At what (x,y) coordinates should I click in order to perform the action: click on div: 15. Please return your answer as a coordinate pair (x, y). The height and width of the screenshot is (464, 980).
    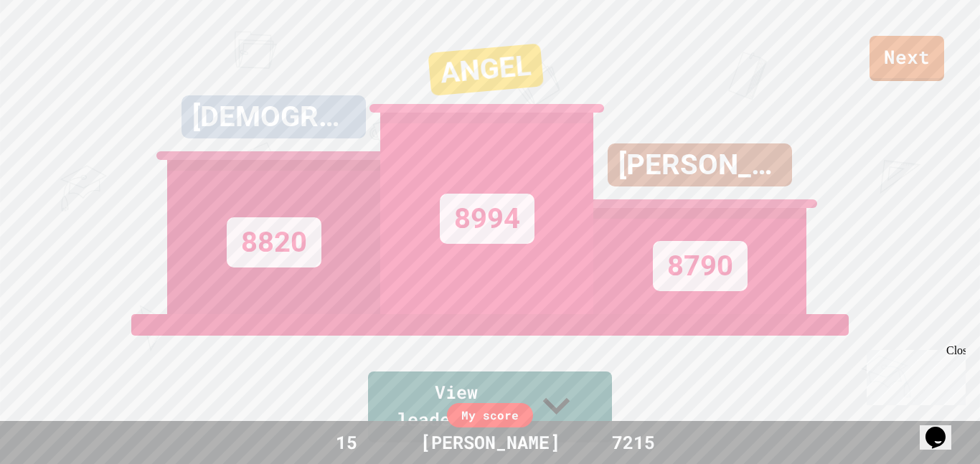
    Looking at the image, I should click on (347, 442).